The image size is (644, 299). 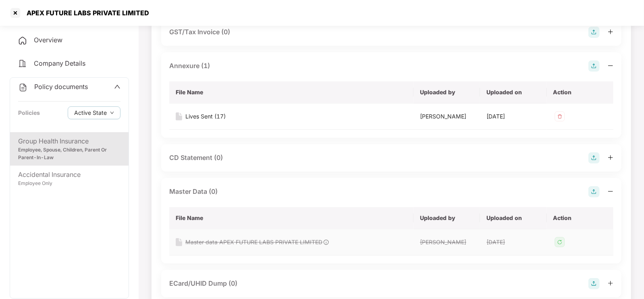 I want to click on div: Employee Only, so click(x=69, y=183).